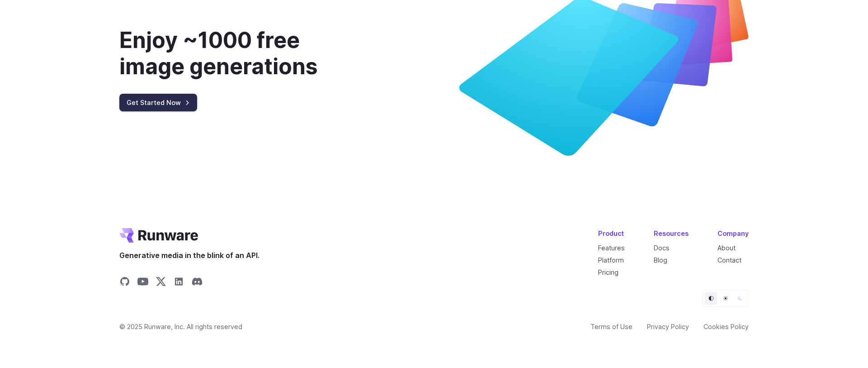 The width and height of the screenshot is (868, 368). I want to click on a: Share on Discord, so click(197, 283).